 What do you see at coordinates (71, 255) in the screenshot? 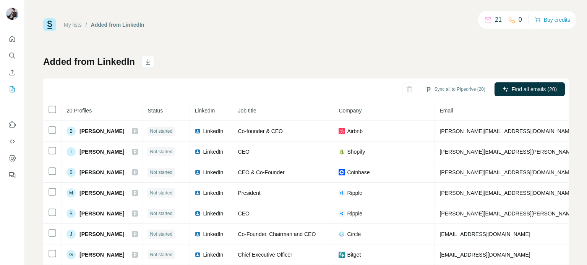
I see `div: G` at bounding box center [71, 255].